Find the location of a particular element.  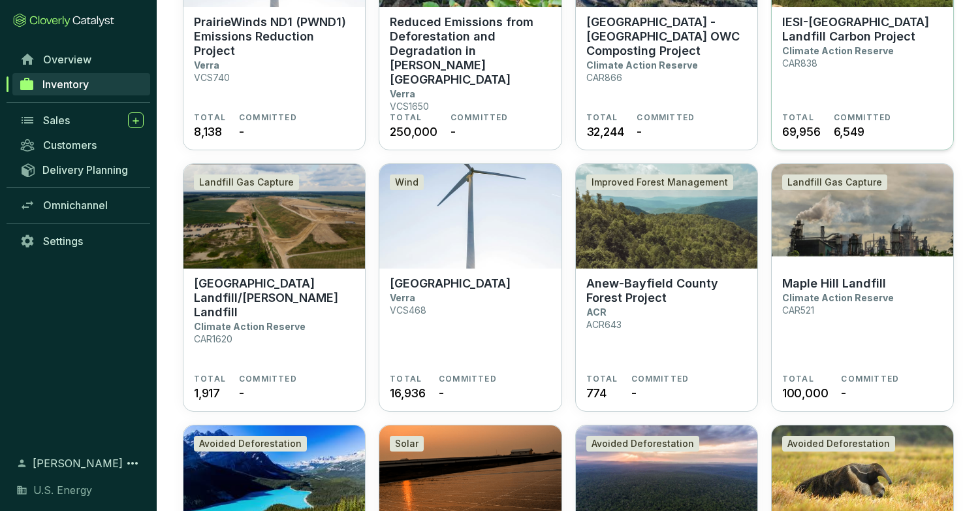

span: 6,549 is located at coordinates (849, 131).